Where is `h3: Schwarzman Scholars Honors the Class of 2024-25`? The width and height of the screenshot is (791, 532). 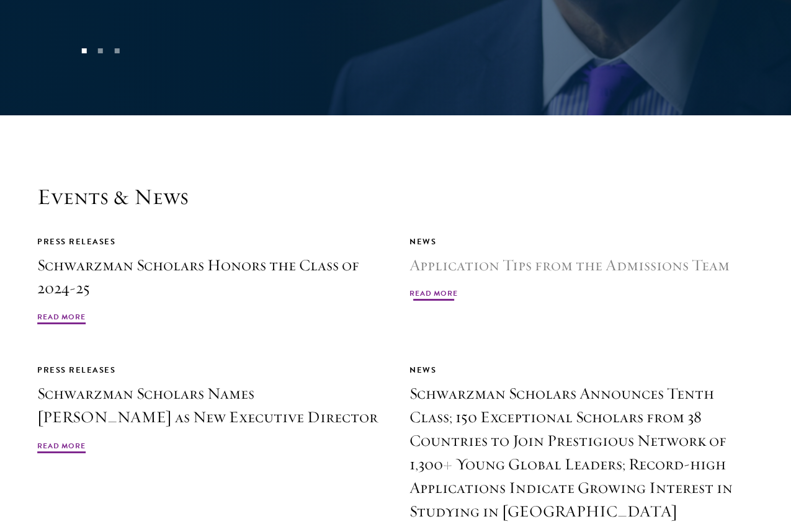
h3: Schwarzman Scholars Honors the Class of 2024-25 is located at coordinates (209, 277).